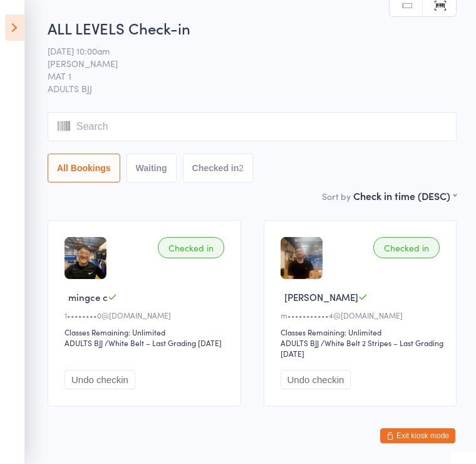  I want to click on button: Waiting, so click(151, 168).